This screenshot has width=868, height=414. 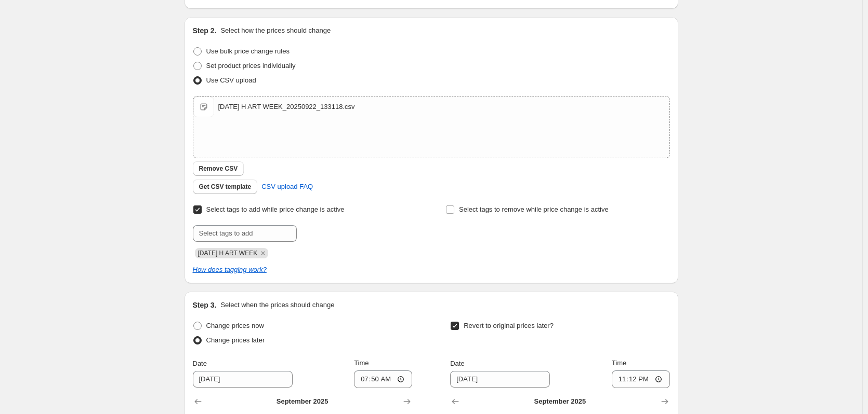 What do you see at coordinates (245, 234) in the screenshot?
I see `input: Select tags to add` at bounding box center [245, 234].